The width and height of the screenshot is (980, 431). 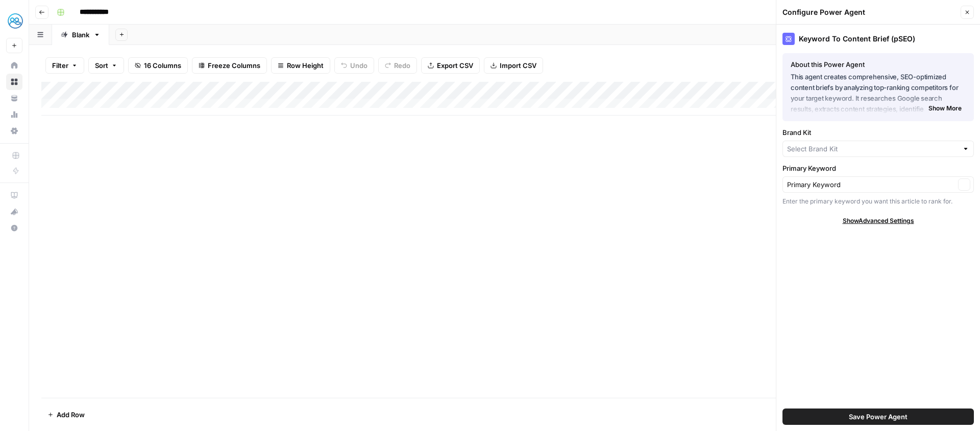 I want to click on a: AirOps Academy, so click(x=14, y=195).